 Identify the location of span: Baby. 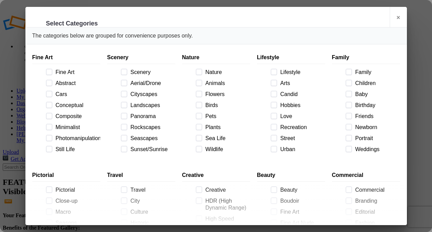
(377, 94).